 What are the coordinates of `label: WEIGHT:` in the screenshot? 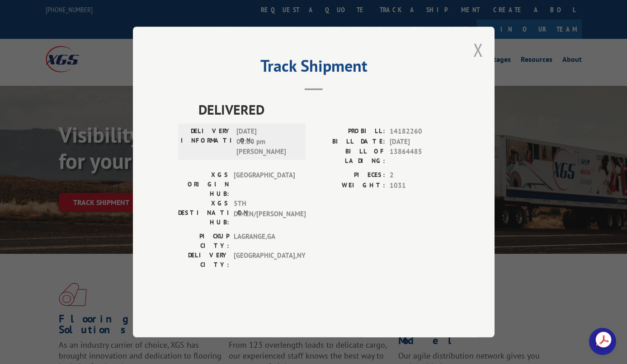 It's located at (350, 186).